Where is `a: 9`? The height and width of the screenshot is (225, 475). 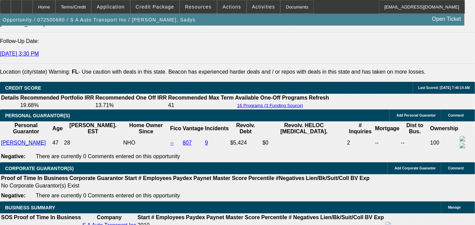 a: 9 is located at coordinates (206, 142).